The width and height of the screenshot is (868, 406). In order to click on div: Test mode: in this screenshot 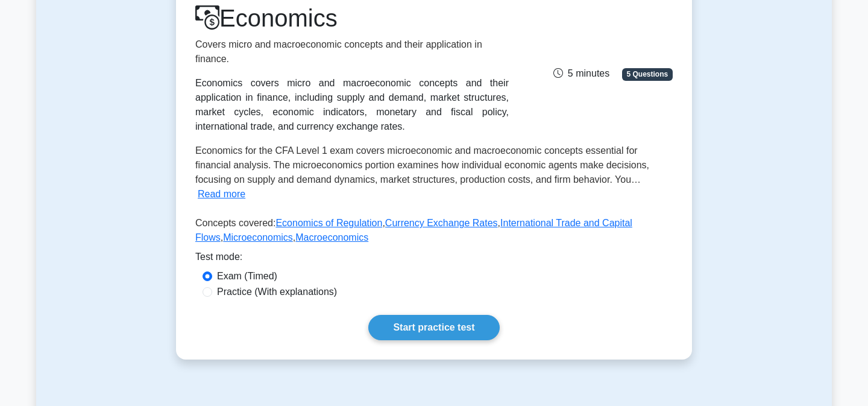, I will do `click(434, 259)`.